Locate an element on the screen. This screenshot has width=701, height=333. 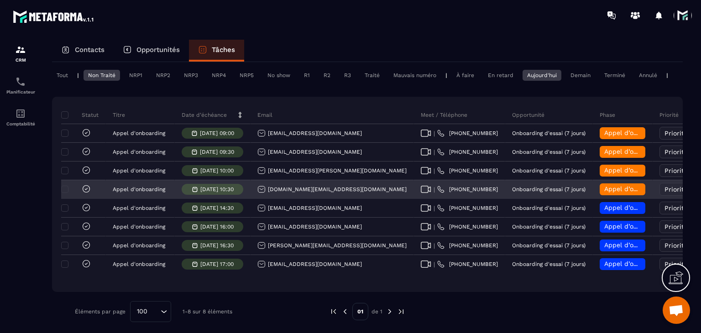
a: Opportunités is located at coordinates (151, 51).